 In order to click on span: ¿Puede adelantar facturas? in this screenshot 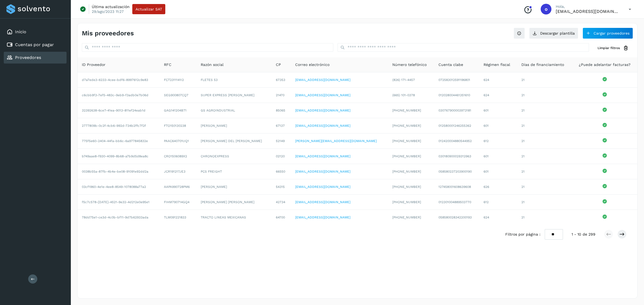, I will do `click(605, 65)`.